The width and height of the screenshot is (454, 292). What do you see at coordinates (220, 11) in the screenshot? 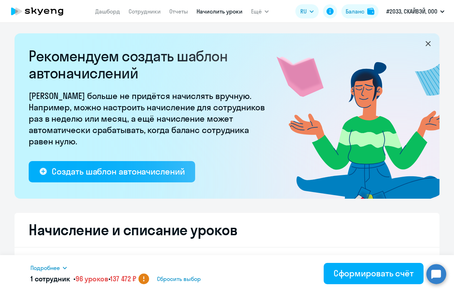
I see `a: Начислить уроки` at bounding box center [220, 11].